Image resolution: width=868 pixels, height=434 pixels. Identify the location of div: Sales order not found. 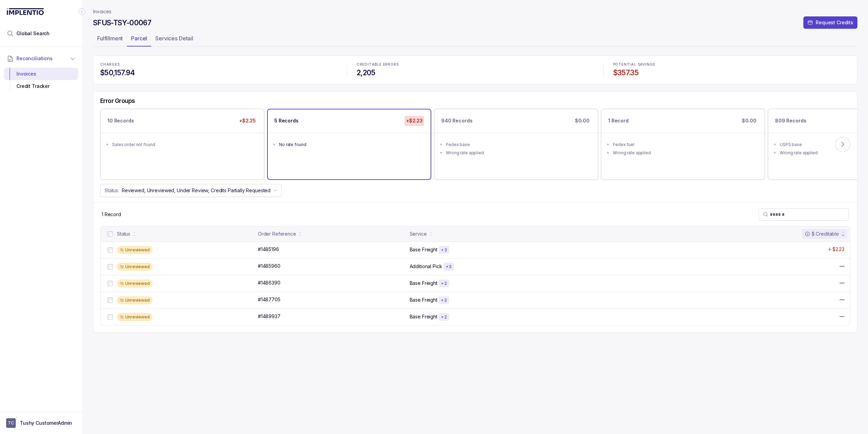
(185, 145).